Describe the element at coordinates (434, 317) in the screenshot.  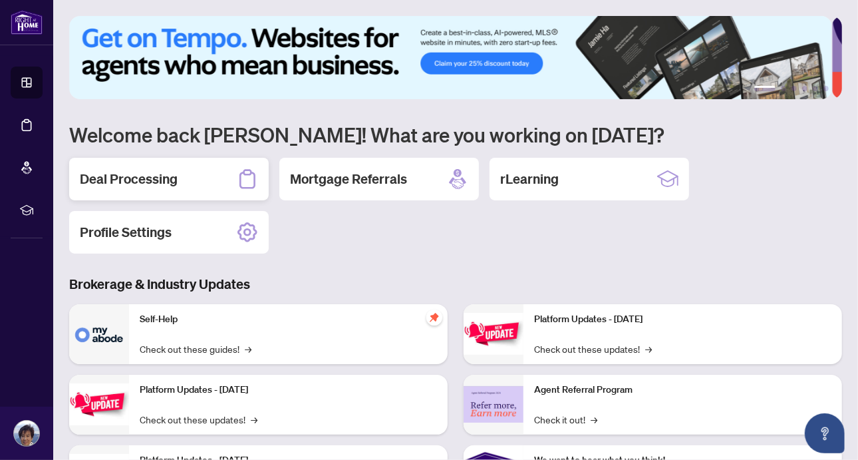
I see `span: pushpin` at that location.